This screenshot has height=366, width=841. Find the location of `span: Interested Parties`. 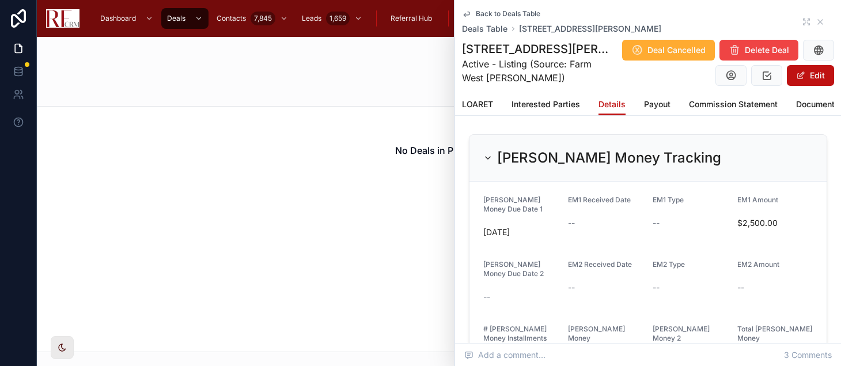

span: Interested Parties is located at coordinates (545, 104).